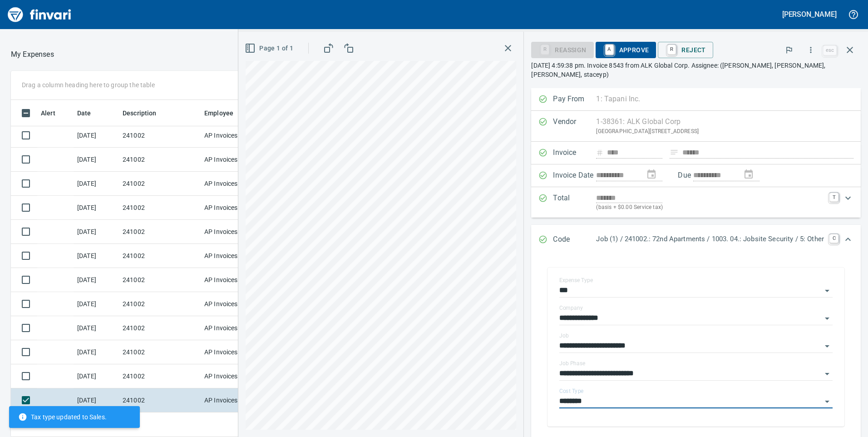 This screenshot has height=437, width=868. I want to click on p: Code, so click(574, 240).